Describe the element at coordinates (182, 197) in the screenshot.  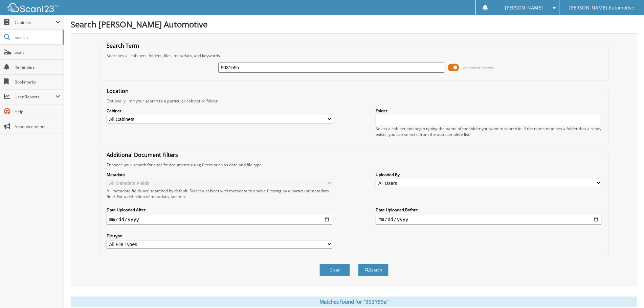
I see `a: here` at that location.